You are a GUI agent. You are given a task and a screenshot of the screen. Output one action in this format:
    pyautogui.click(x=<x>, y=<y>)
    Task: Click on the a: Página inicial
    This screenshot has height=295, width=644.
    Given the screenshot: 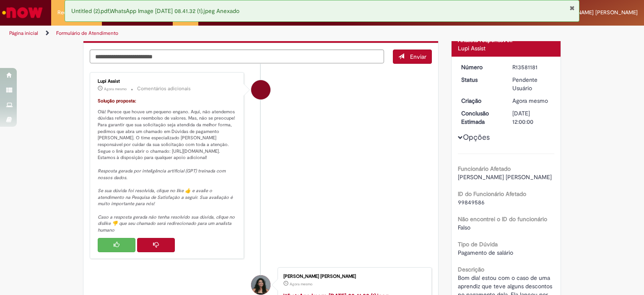 What is the action you would take?
    pyautogui.click(x=24, y=33)
    